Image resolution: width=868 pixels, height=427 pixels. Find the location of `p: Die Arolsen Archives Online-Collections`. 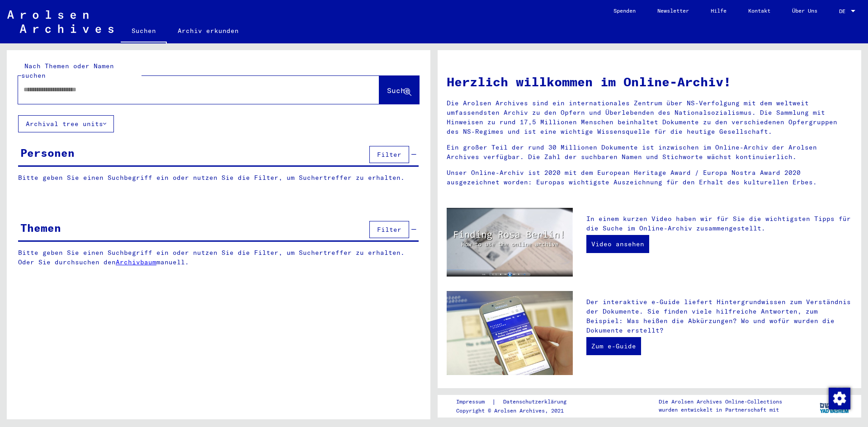

p: Die Arolsen Archives Online-Collections is located at coordinates (720, 401).